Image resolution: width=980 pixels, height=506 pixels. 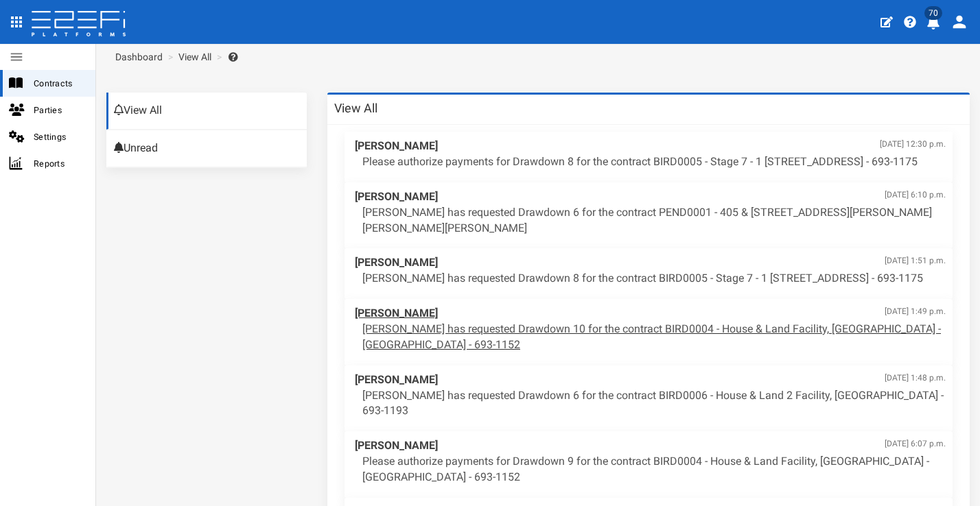 What do you see at coordinates (136, 57) in the screenshot?
I see `a: Dashboard` at bounding box center [136, 57].